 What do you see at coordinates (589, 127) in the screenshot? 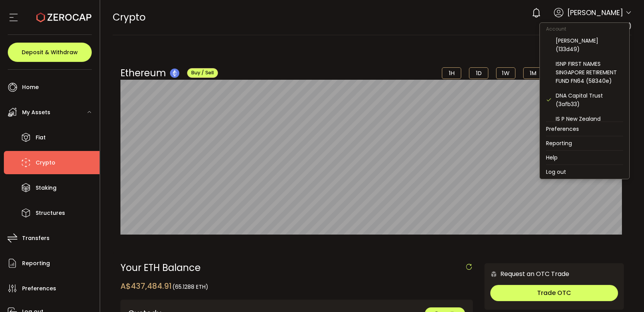
I see `div: IS P New Zealand Retirement Fund NZ12 (d725b0)` at bounding box center [589, 127].